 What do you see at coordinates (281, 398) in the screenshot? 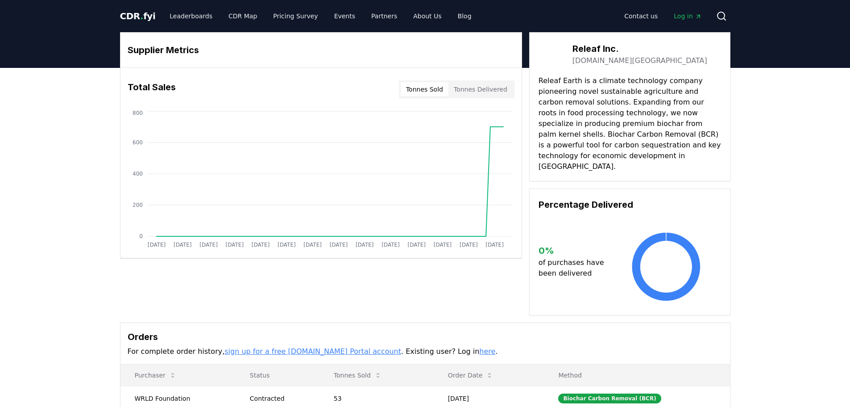
I see `div: Contracted` at bounding box center [281, 398].